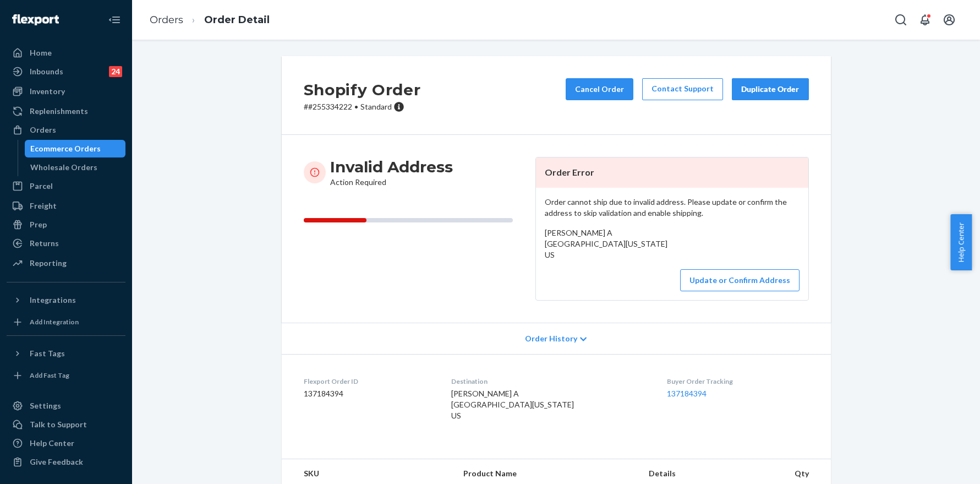 This screenshot has width=980, height=484. I want to click on span: Help Center, so click(961, 242).